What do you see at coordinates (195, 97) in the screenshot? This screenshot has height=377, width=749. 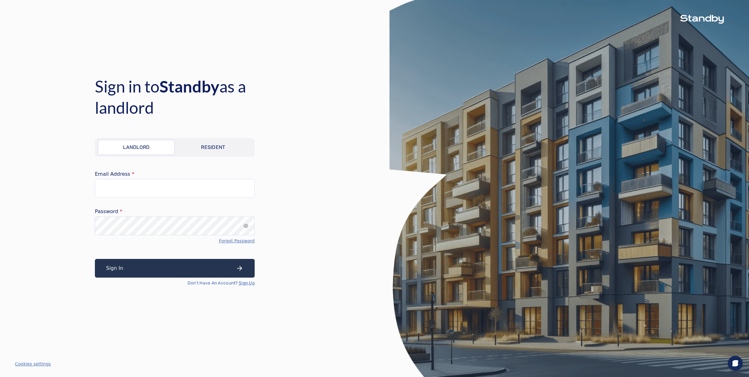 I see `h4: Sign in to as a landlord` at bounding box center [195, 97].